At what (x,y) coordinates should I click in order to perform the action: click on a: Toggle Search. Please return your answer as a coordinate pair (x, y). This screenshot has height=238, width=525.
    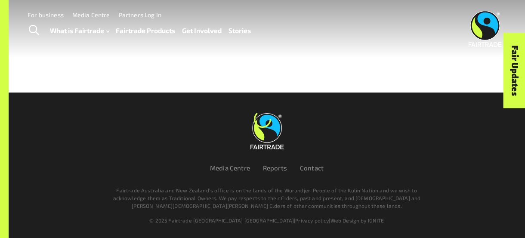
    Looking at the image, I should click on (34, 31).